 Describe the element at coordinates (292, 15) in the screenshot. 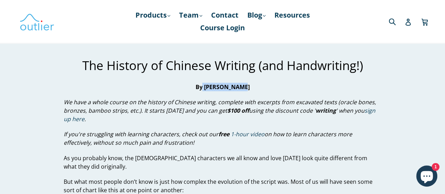

I see `a: Resources` at that location.